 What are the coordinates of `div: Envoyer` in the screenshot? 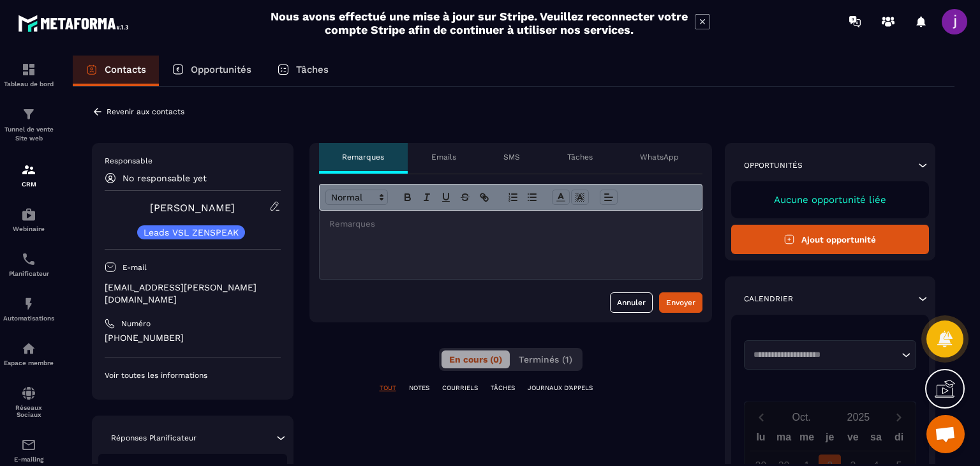 It's located at (680, 302).